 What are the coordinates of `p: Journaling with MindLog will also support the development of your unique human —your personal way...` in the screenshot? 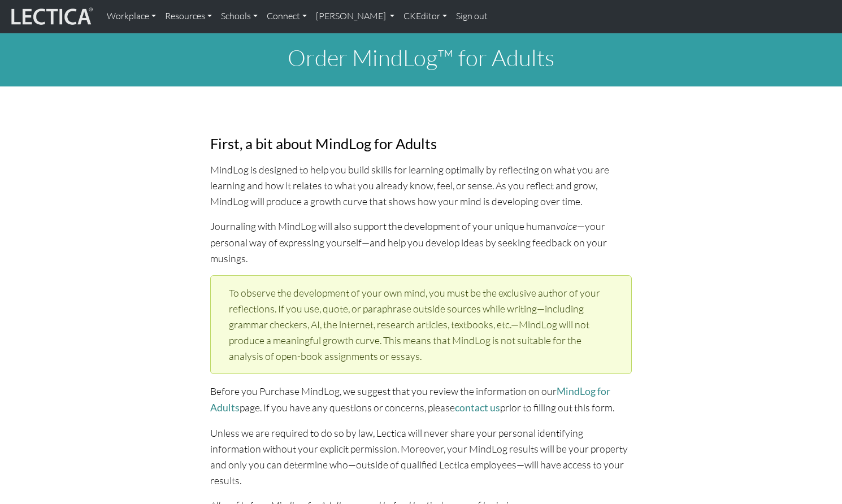 It's located at (421, 241).